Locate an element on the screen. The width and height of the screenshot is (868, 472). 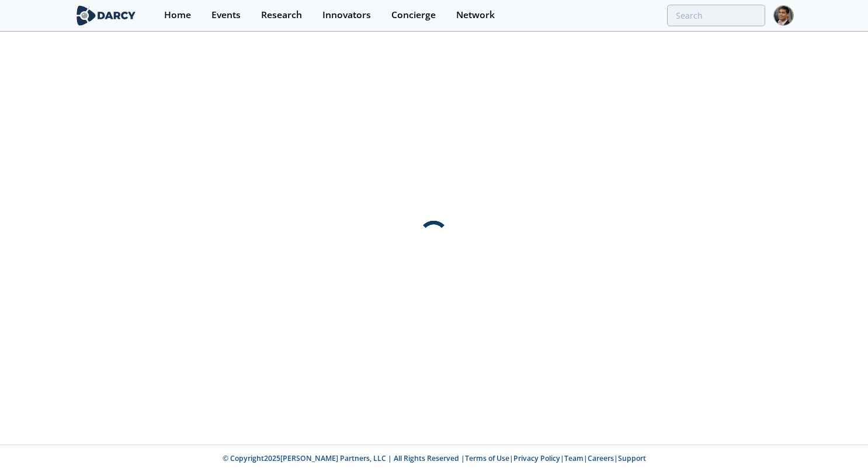
div: Concierge is located at coordinates (413, 15).